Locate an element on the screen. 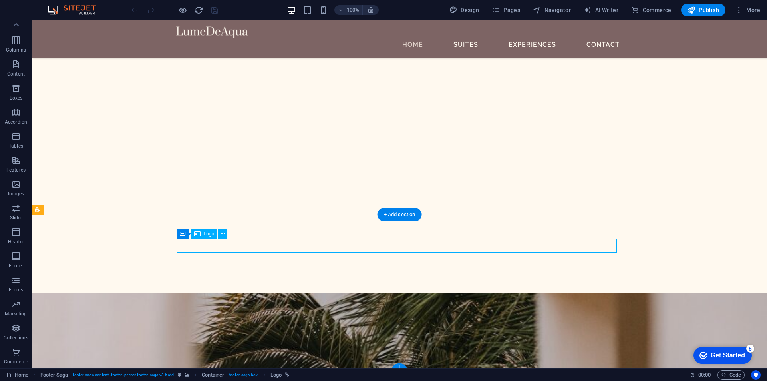 Image resolution: width=767 pixels, height=381 pixels. p: Footer is located at coordinates (16, 266).